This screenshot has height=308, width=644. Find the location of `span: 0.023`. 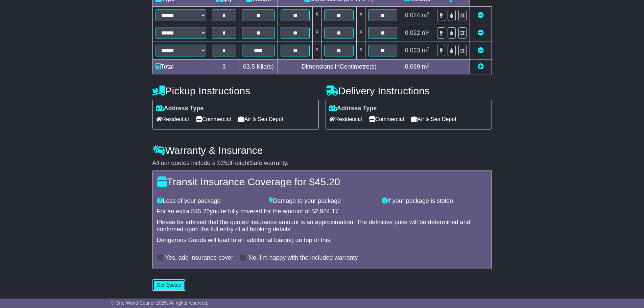

span: 0.023 is located at coordinates (412, 50).